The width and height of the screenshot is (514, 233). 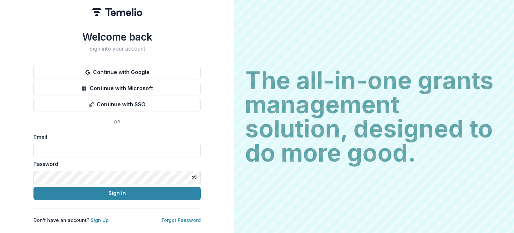 What do you see at coordinates (117, 104) in the screenshot?
I see `button: Continue with SSO` at bounding box center [117, 104].